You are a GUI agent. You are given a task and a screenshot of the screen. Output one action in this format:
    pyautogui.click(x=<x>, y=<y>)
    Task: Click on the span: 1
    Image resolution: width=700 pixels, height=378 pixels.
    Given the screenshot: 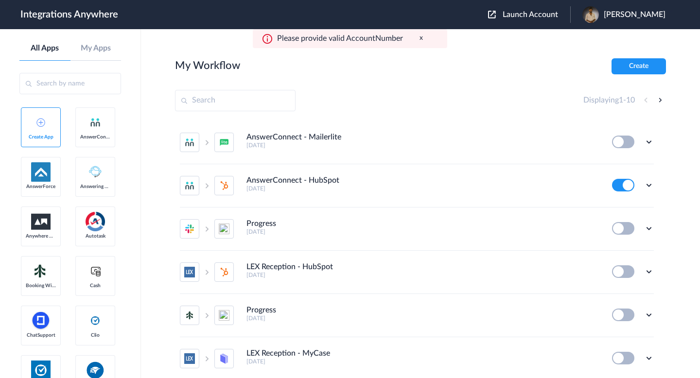 What is the action you would take?
    pyautogui.click(x=621, y=100)
    